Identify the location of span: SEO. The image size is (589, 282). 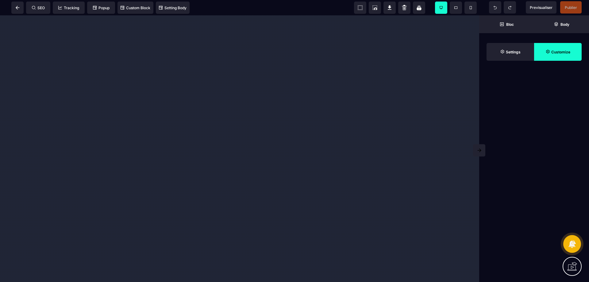
(38, 8).